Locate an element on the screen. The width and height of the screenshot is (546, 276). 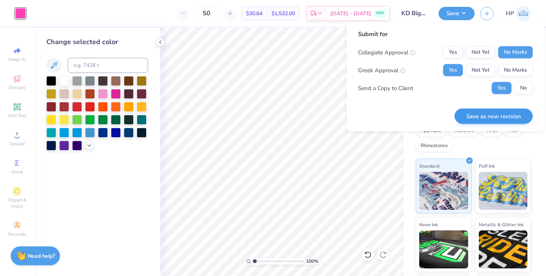
button: No is located at coordinates (524, 88).